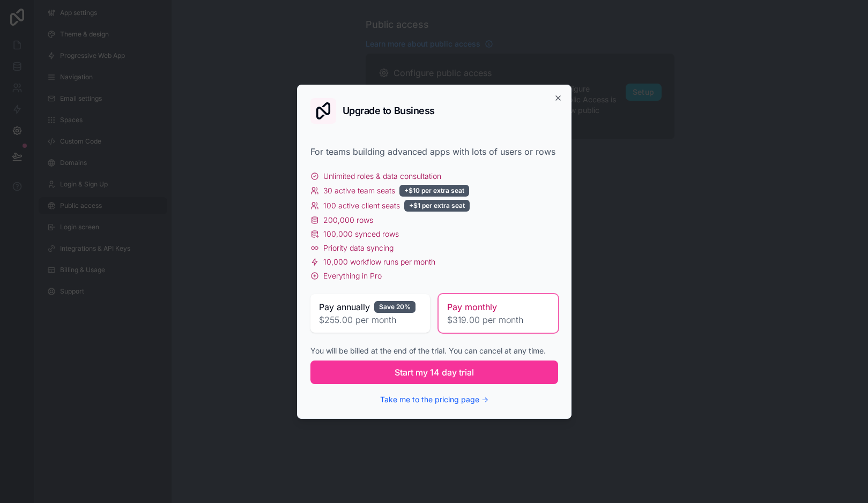 This screenshot has height=503, width=868. What do you see at coordinates (437, 205) in the screenshot?
I see `div: +$1 per extra seat` at bounding box center [437, 205].